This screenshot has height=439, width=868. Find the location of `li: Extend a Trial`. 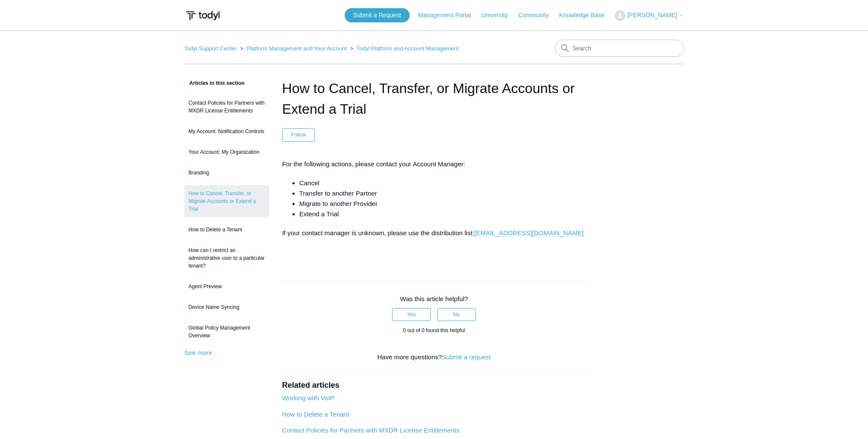

li: Extend a Trial is located at coordinates (443, 214).